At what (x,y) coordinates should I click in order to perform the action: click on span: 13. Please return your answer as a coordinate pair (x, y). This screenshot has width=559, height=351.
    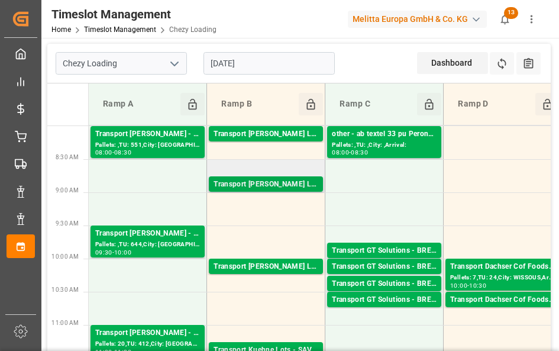
    Looking at the image, I should click on (511, 13).